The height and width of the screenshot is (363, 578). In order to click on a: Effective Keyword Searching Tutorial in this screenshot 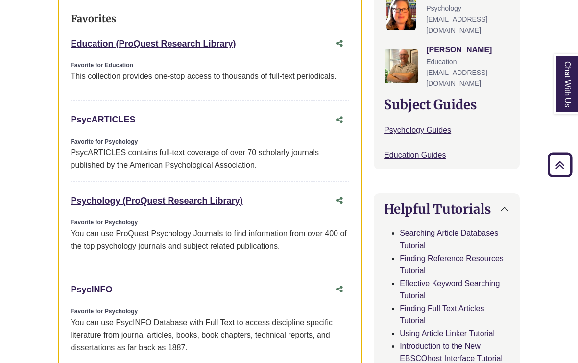, I will do `click(450, 290)`.